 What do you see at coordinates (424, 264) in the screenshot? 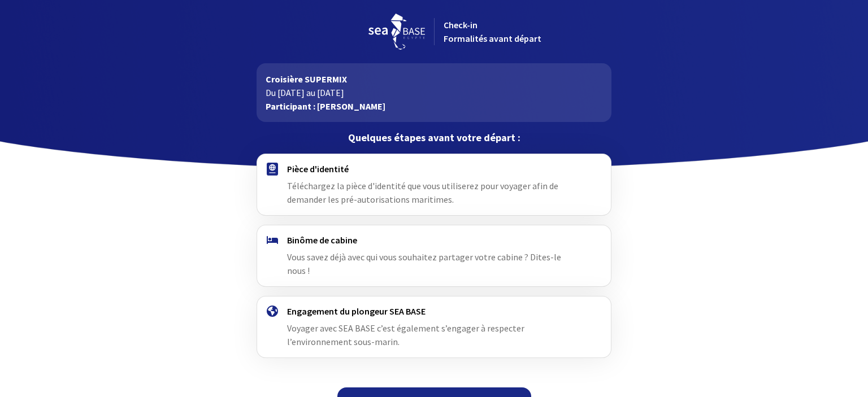
I see `span: Vous savez déjà avec qui vous souhaitez partager votre cabine ? Dites-le nous !` at bounding box center [424, 264].